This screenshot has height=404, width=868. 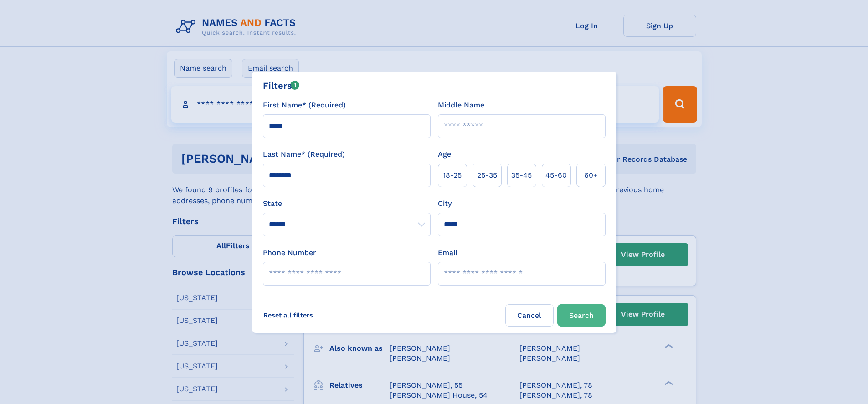 What do you see at coordinates (556, 175) in the screenshot?
I see `span: 45‑60` at bounding box center [556, 175].